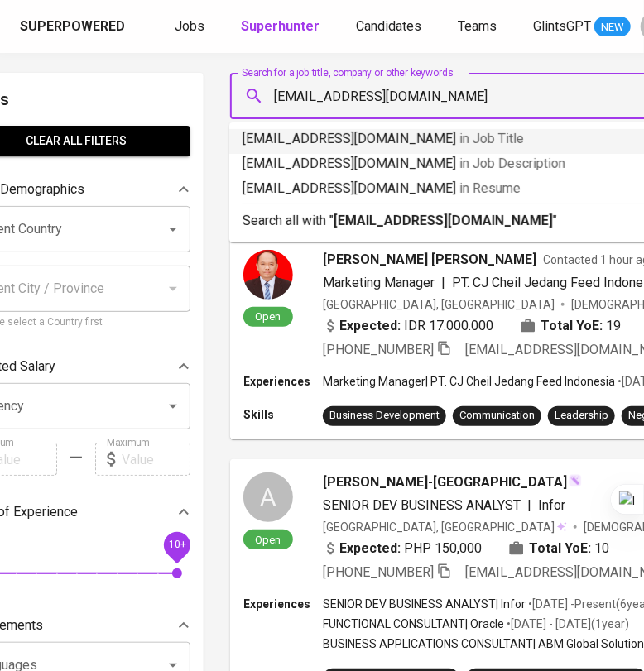 This screenshot has height=671, width=644. What do you see at coordinates (155, 459) in the screenshot?
I see `input: Value` at bounding box center [155, 459].